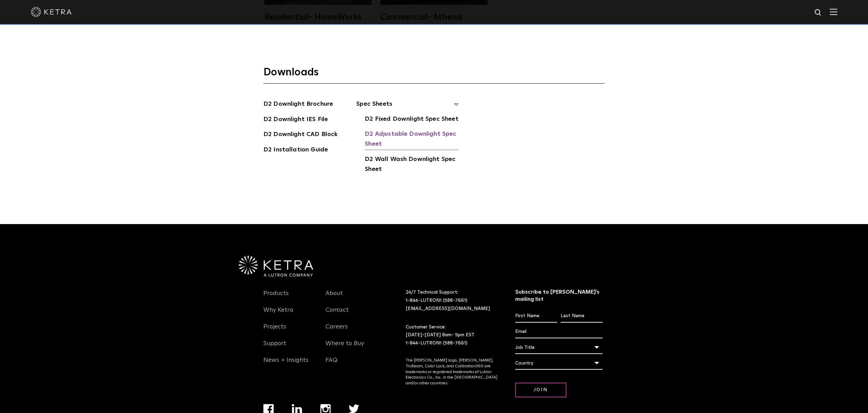  I want to click on a: Support, so click(275, 347).